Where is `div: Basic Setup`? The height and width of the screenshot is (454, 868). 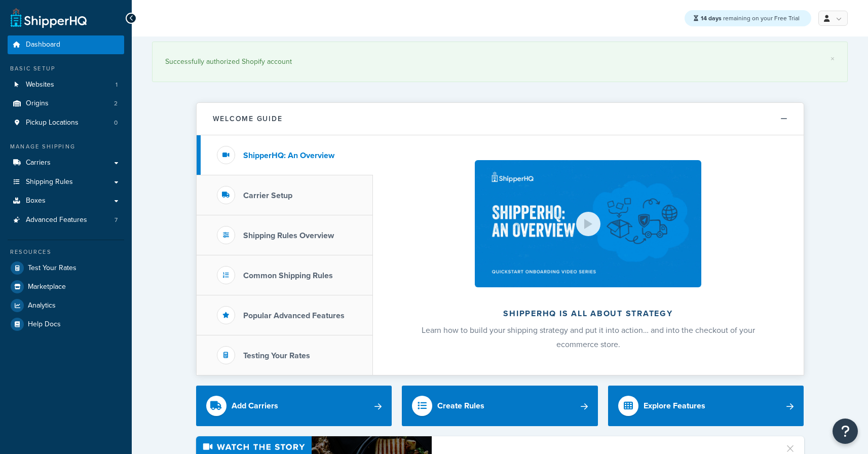
div: Basic Setup is located at coordinates (66, 69).